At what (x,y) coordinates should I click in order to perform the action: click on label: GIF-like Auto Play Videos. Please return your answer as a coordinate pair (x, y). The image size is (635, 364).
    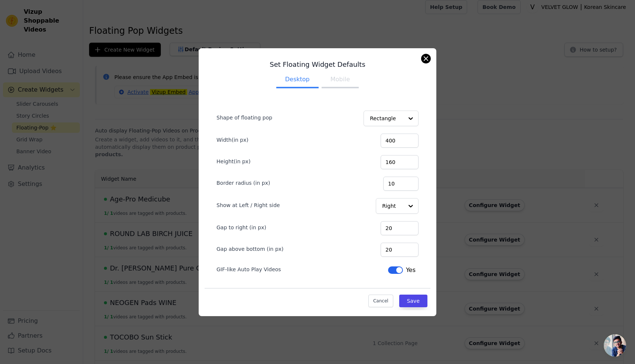
    Looking at the image, I should click on (249, 269).